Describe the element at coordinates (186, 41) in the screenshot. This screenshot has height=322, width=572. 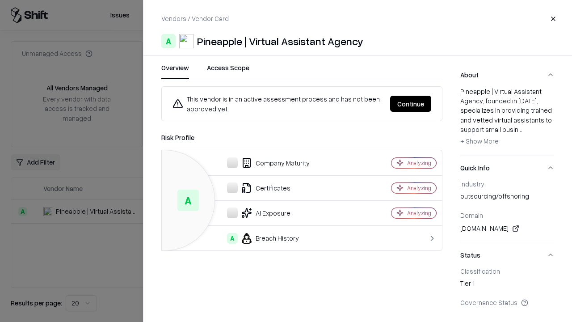
I see `img: Pineapple | Virtual Assistant Agency` at that location.